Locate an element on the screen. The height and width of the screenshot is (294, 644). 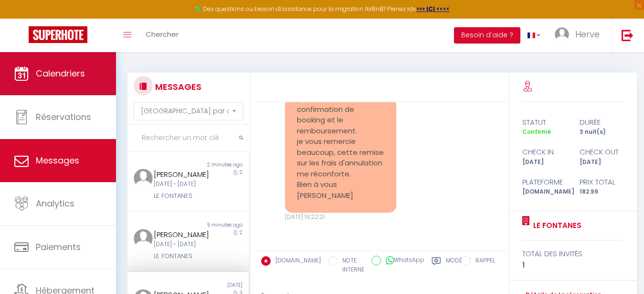
div: durée is located at coordinates (602, 122).